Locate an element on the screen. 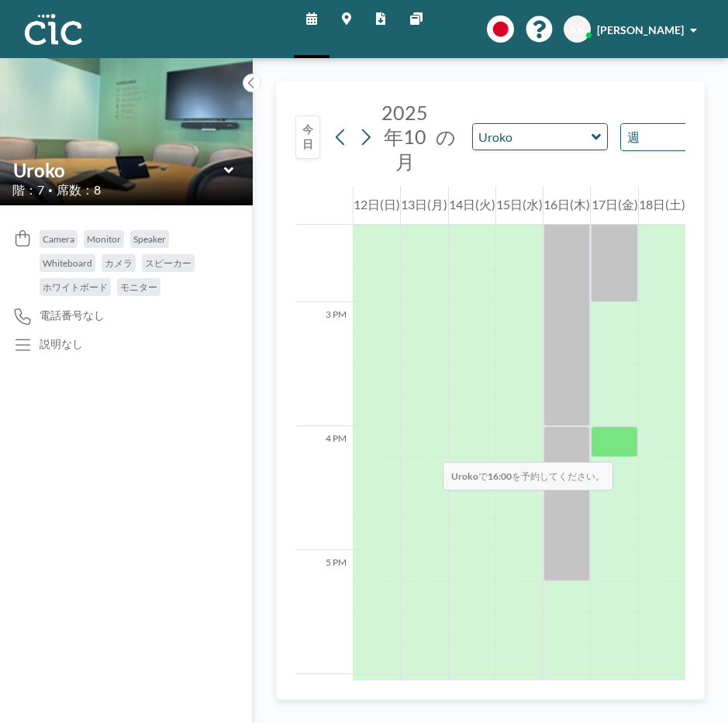  span: の is located at coordinates (446, 136).